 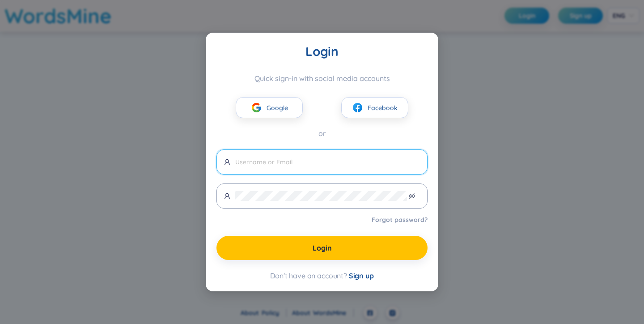 I want to click on div: Quick sign-in with social media accounts, so click(x=322, y=78).